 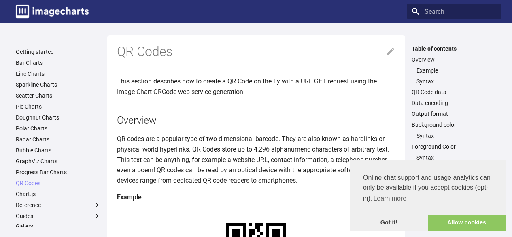 What do you see at coordinates (428, 195) in the screenshot?
I see `div: cookieconsent` at bounding box center [428, 195].